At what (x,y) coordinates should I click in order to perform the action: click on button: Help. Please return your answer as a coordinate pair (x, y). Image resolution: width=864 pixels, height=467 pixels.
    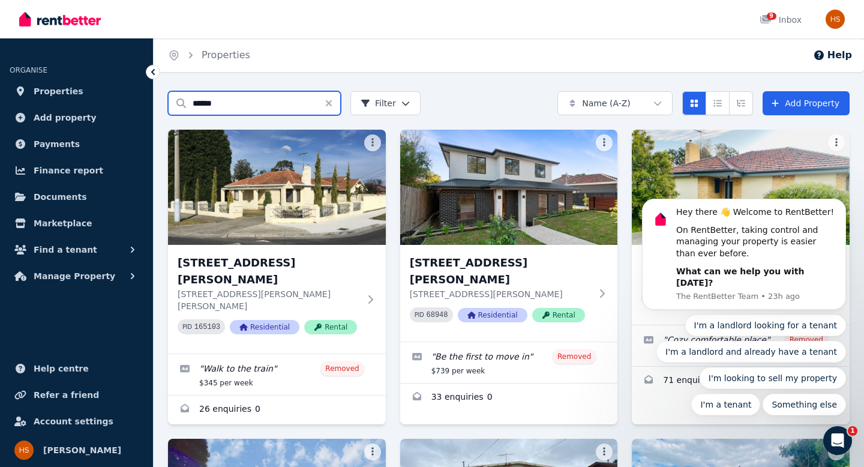
    Looking at the image, I should click on (832, 55).